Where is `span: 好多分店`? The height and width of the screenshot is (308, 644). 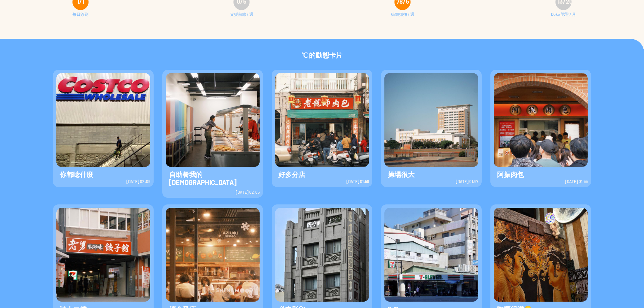 span: 好多分店 is located at coordinates (291, 174).